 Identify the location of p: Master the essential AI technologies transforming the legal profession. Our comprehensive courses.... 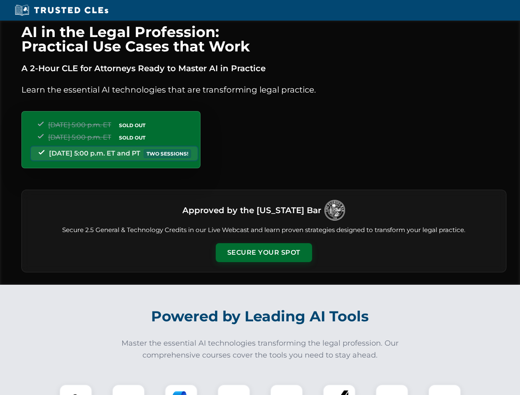
(260, 350).